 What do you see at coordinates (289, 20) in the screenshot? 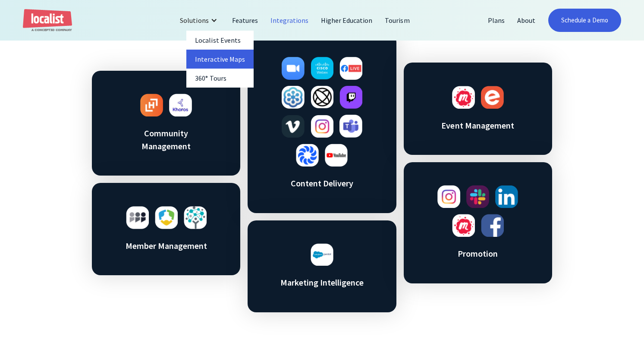
I see `a: Integrations` at bounding box center [289, 20].